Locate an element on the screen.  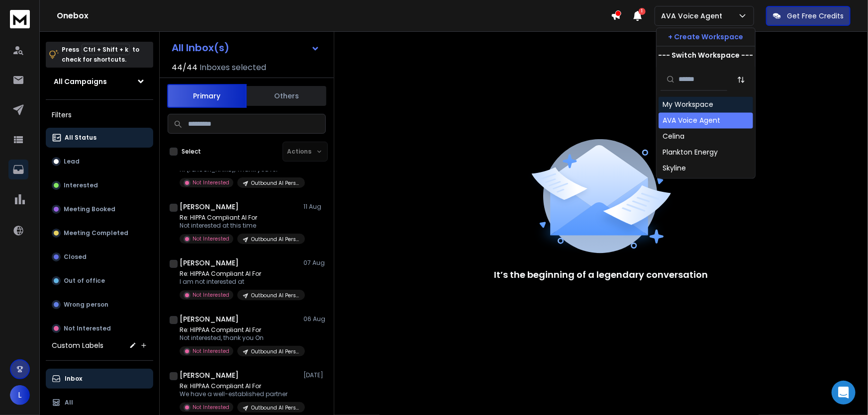
button: Others is located at coordinates (286, 96).